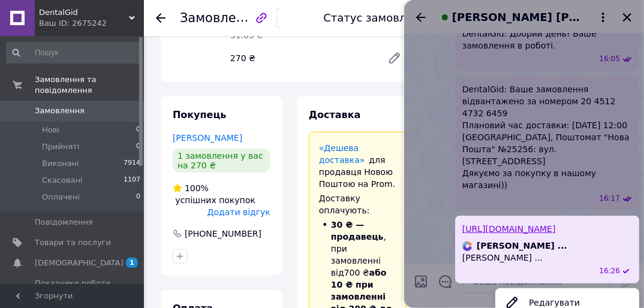 The width and height of the screenshot is (644, 308). What do you see at coordinates (61, 147) in the screenshot?
I see `span: Прийняті` at bounding box center [61, 147].